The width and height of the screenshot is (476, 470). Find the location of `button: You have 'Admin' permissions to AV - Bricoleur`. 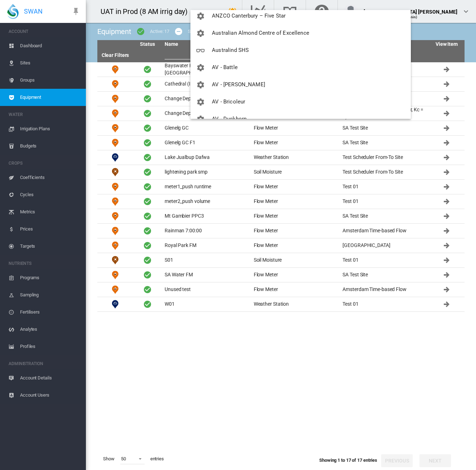

button: You have 'Admin' permissions to AV - Bricoleur is located at coordinates (301, 101).